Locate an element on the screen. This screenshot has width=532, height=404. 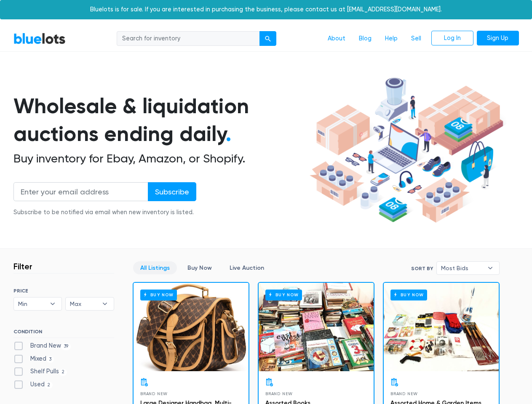
span: 3 is located at coordinates (50, 360).